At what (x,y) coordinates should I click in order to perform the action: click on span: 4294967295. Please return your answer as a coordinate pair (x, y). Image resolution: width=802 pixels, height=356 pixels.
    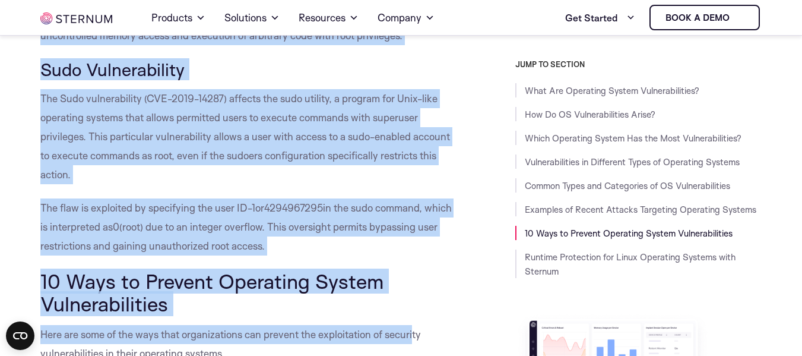
    Looking at the image, I should click on (293, 207).